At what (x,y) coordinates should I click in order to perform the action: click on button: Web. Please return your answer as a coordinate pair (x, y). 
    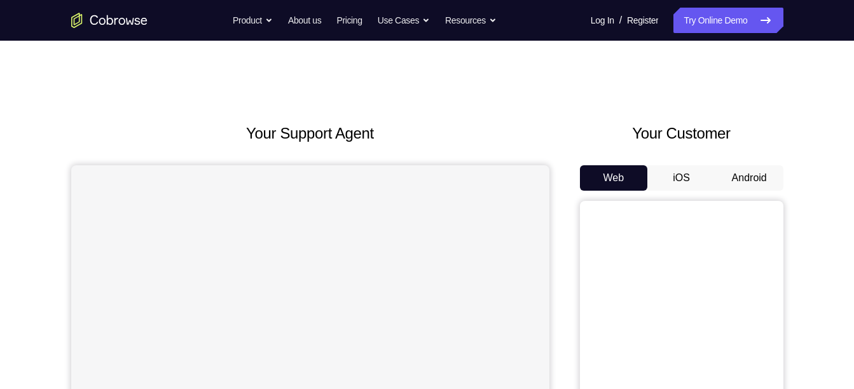
    Looking at the image, I should click on (614, 178).